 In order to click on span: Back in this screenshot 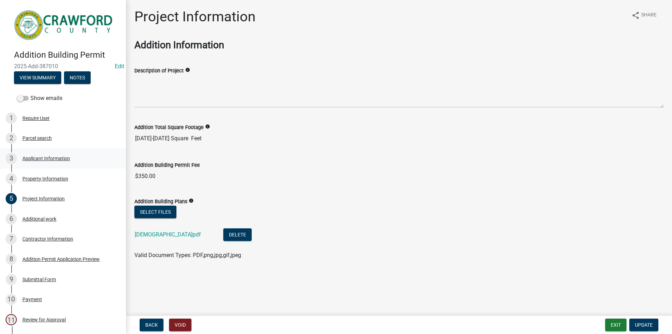, I will do `click(152, 325)`.